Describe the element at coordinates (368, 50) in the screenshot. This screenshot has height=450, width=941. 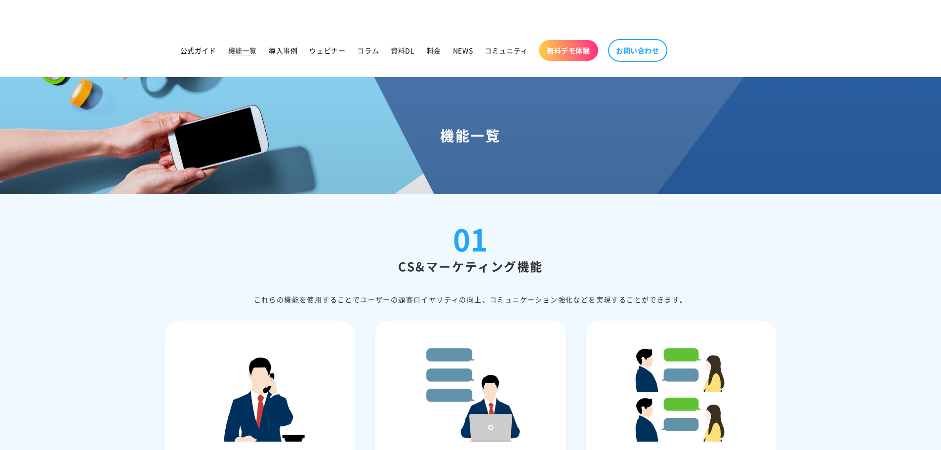
I see `span: コラム` at that location.